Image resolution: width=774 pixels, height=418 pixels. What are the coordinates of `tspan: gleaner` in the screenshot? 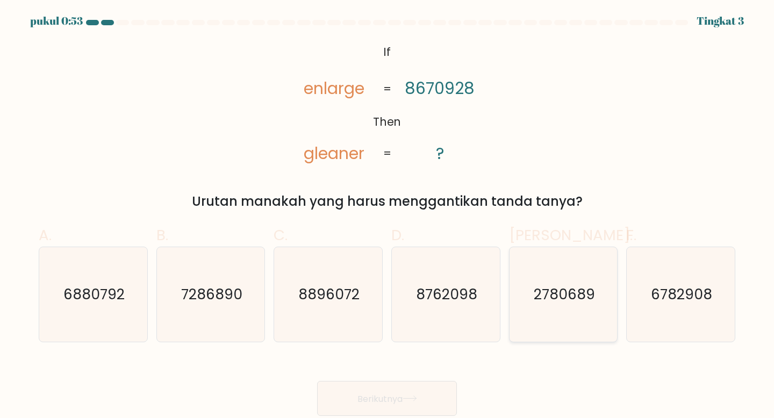 It's located at (334, 153).